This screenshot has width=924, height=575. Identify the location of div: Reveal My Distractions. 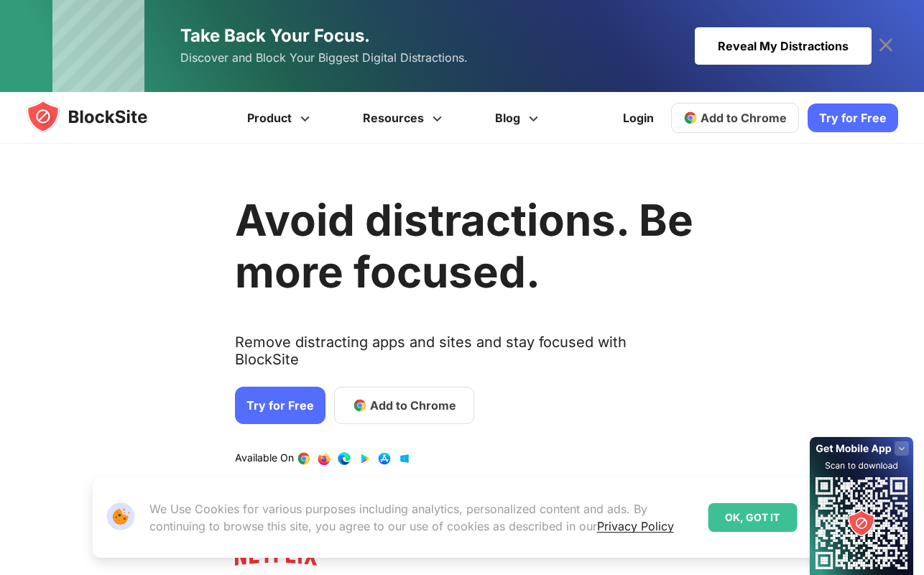
(783, 46).